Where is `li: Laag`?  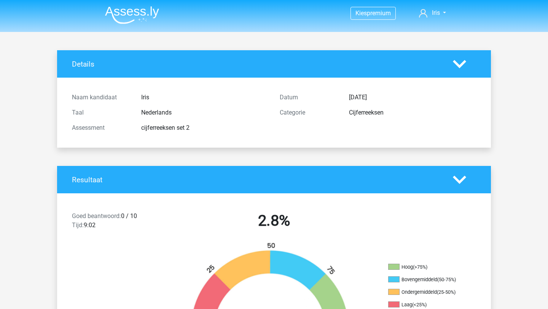 li: Laag is located at coordinates (427, 305).